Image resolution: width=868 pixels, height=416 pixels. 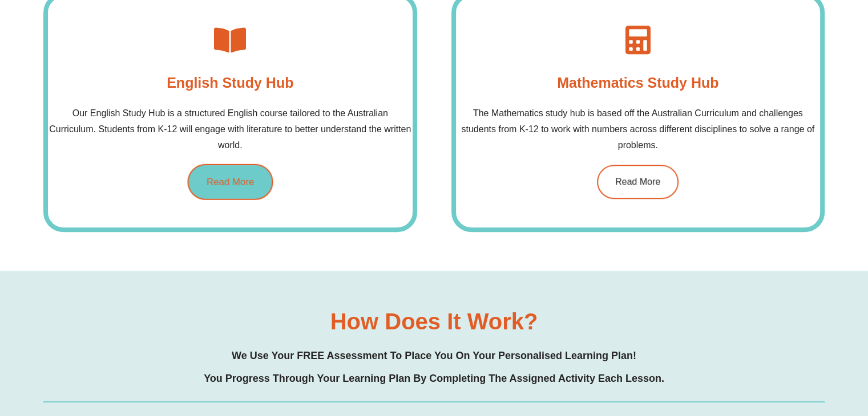 What do you see at coordinates (230, 129) in the screenshot?
I see `p: Our English Study Hub is a structured English course tailored to the Australian Curriculum. Stude...` at bounding box center [230, 129].